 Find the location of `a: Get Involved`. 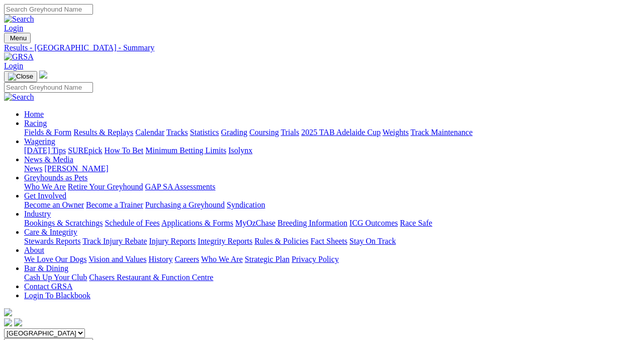

a: Get Involved is located at coordinates (46, 195).